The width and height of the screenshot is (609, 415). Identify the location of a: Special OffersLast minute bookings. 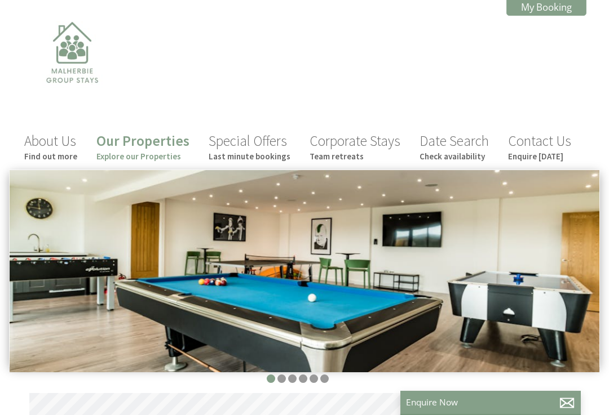
(249, 147).